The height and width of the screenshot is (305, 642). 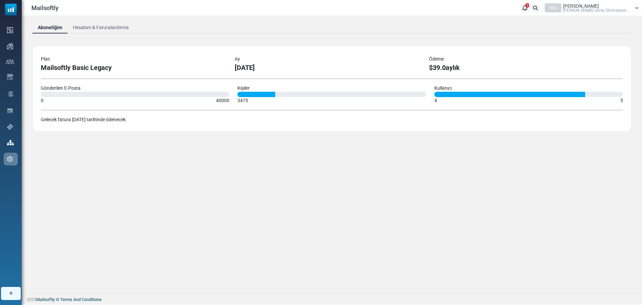 What do you see at coordinates (50, 27) in the screenshot?
I see `a: Aboneliğim` at bounding box center [50, 27].